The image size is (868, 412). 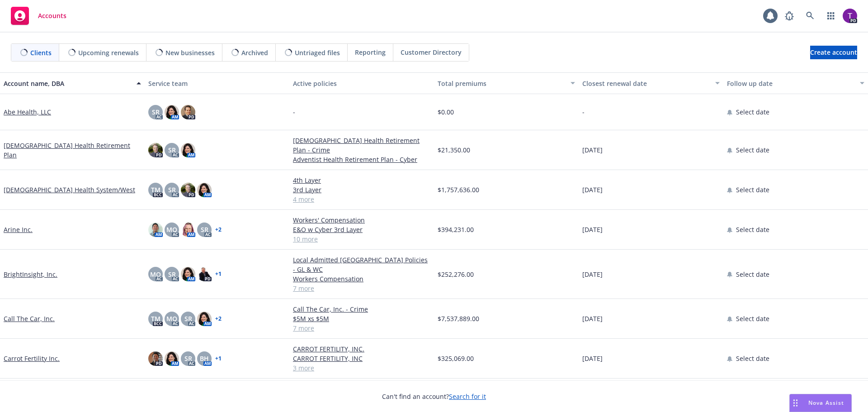 I want to click on a: Call The Car, Inc. - Crime, so click(x=362, y=309).